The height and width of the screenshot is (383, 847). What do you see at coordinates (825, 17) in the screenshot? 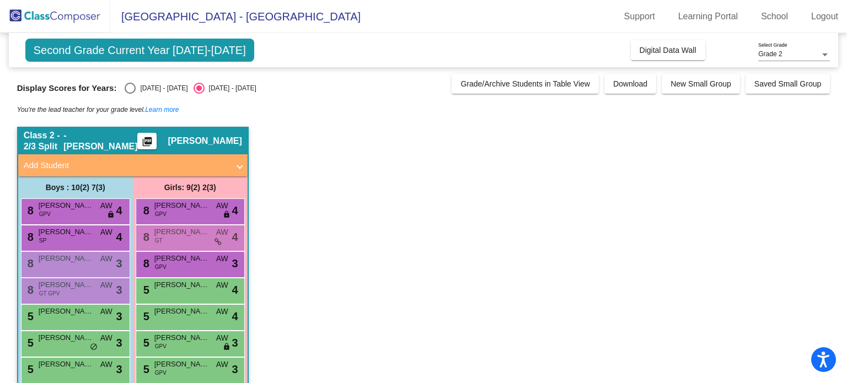
I see `a: Logout` at bounding box center [825, 17].